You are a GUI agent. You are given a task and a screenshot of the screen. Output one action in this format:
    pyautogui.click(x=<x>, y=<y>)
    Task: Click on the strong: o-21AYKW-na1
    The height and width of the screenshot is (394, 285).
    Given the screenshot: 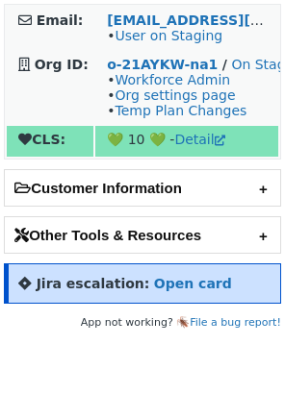 What is the action you would take?
    pyautogui.click(x=162, y=64)
    